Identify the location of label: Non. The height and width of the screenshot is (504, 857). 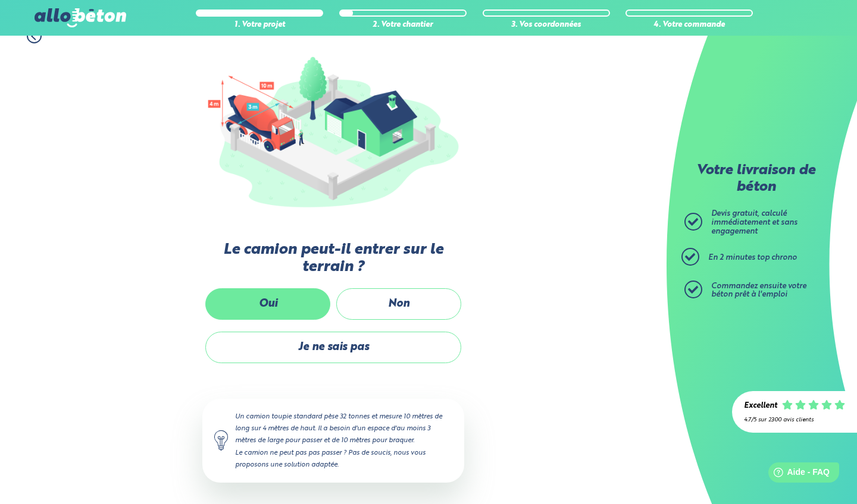
(398, 304).